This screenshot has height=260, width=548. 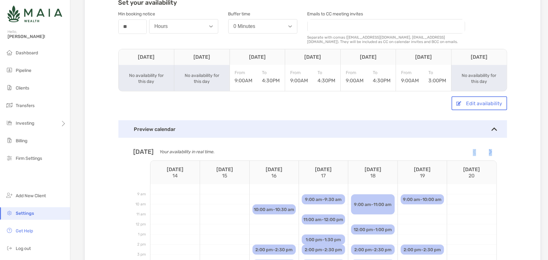 What do you see at coordinates (22, 88) in the screenshot?
I see `span: Clients` at bounding box center [22, 88].